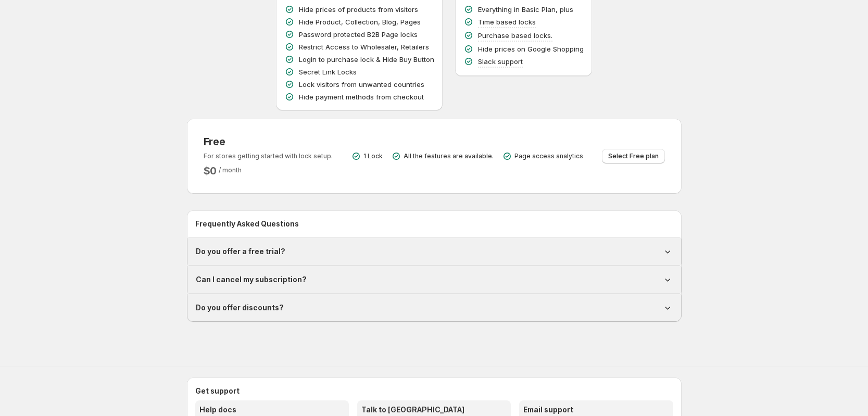 The image size is (868, 416). I want to click on h1: Can I cancel my subscription?, so click(251, 280).